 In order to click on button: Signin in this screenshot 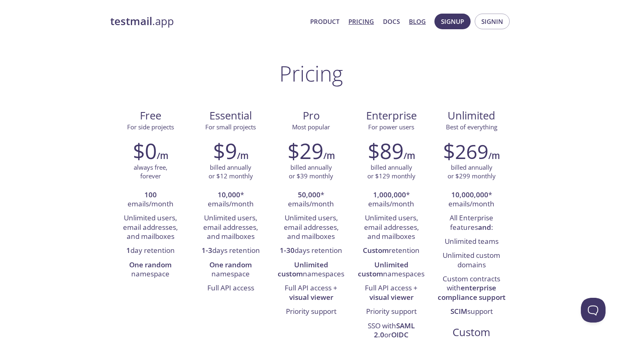, I will do `click(492, 21)`.